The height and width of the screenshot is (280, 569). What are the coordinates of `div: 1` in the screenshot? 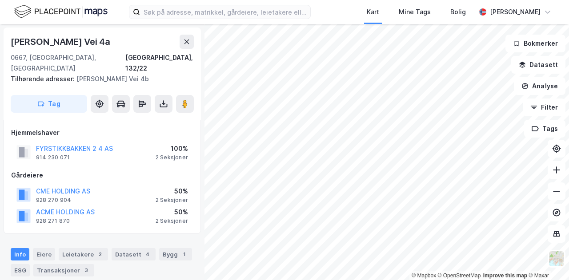 It's located at (184, 255).